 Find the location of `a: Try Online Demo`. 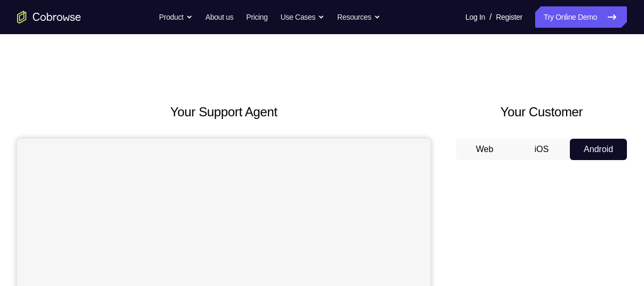

a: Try Online Demo is located at coordinates (581, 17).